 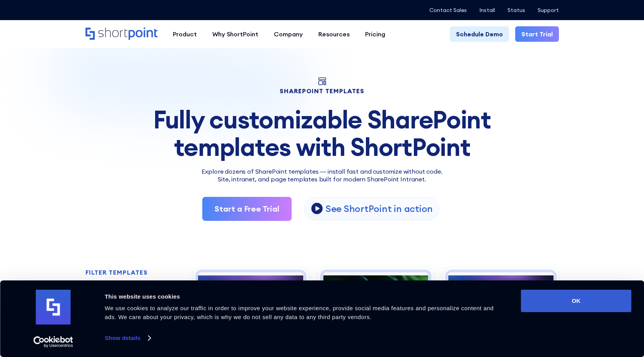 What do you see at coordinates (375, 34) in the screenshot?
I see `div: Pricing` at bounding box center [375, 34].